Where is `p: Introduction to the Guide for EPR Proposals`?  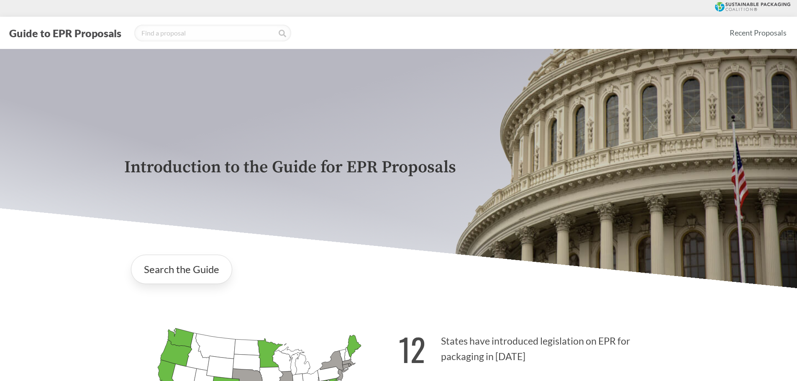
p: Introduction to the Guide for EPR Proposals is located at coordinates (399, 167).